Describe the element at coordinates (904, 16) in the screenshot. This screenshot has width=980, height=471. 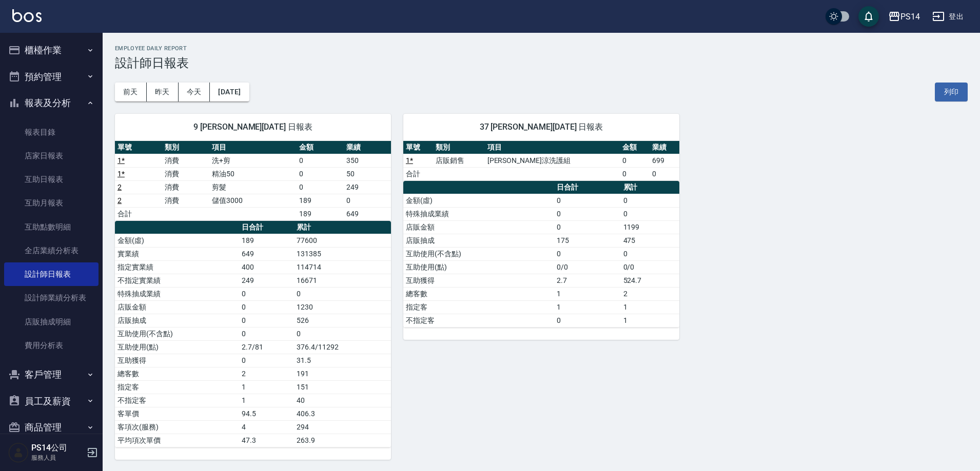
I see `button: PS14` at that location.